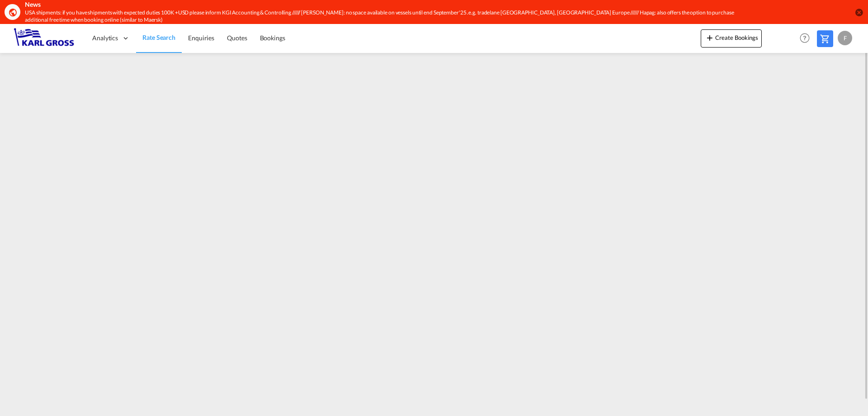 This screenshot has width=868, height=416. What do you see at coordinates (159, 38) in the screenshot?
I see `a: Rate Search` at bounding box center [159, 38].